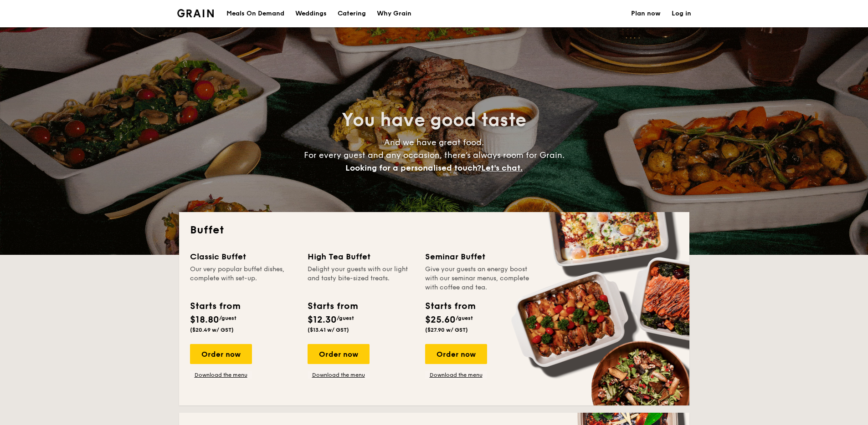 The height and width of the screenshot is (425, 868). I want to click on h2: Buffet, so click(434, 231).